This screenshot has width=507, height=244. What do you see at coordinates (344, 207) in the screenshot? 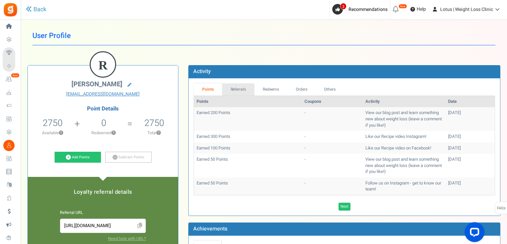
I see `a: Next` at bounding box center [344, 207].